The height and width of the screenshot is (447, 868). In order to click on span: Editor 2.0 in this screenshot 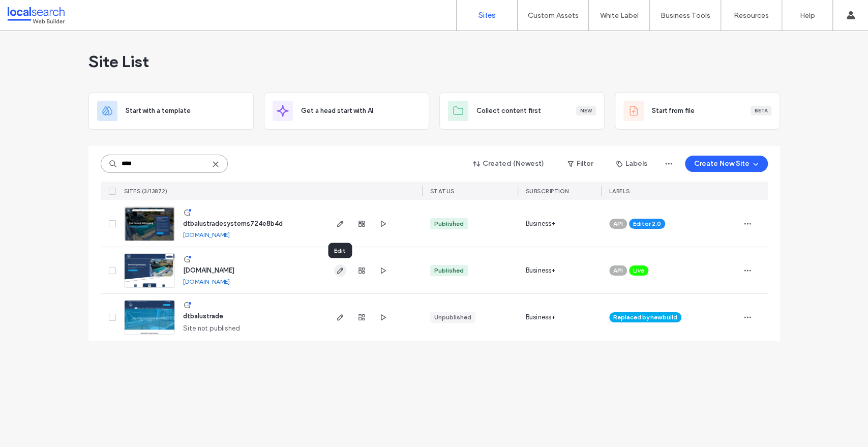, I will do `click(647, 224)`.